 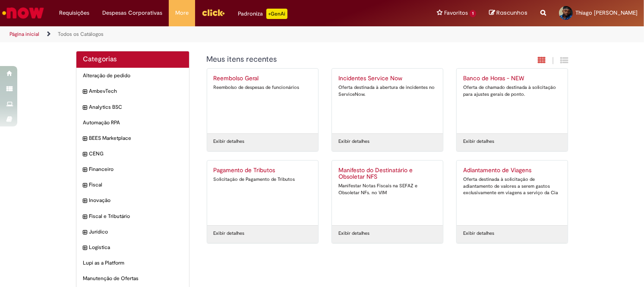 I want to click on img: click_logo_yellow_360x200.png, so click(x=213, y=13).